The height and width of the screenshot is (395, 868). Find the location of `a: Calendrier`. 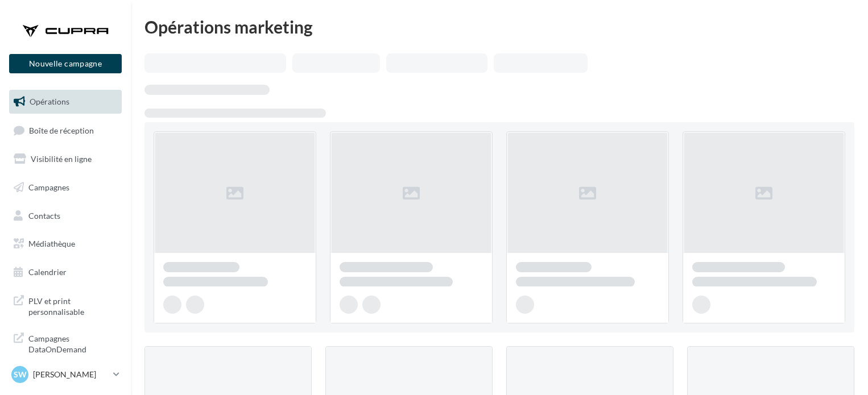

a: Calendrier is located at coordinates (65, 272).